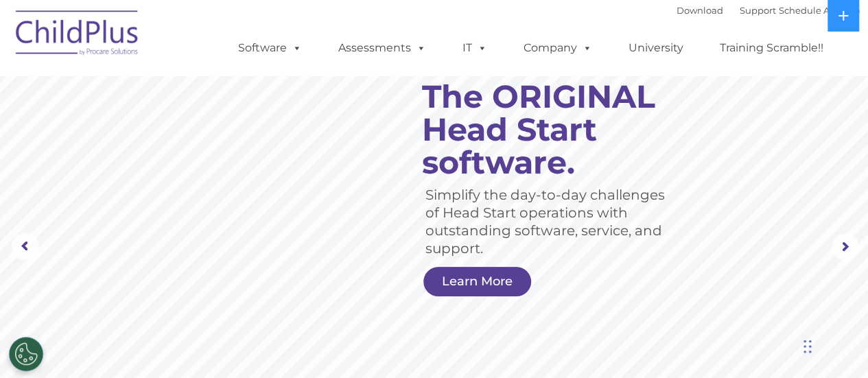 The height and width of the screenshot is (378, 868). I want to click on button: Cookies Settings, so click(26, 354).